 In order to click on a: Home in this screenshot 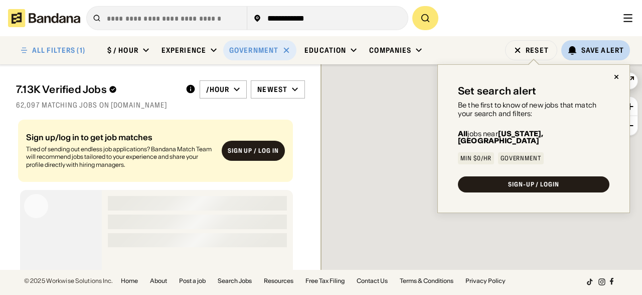, I will do `click(129, 281)`.